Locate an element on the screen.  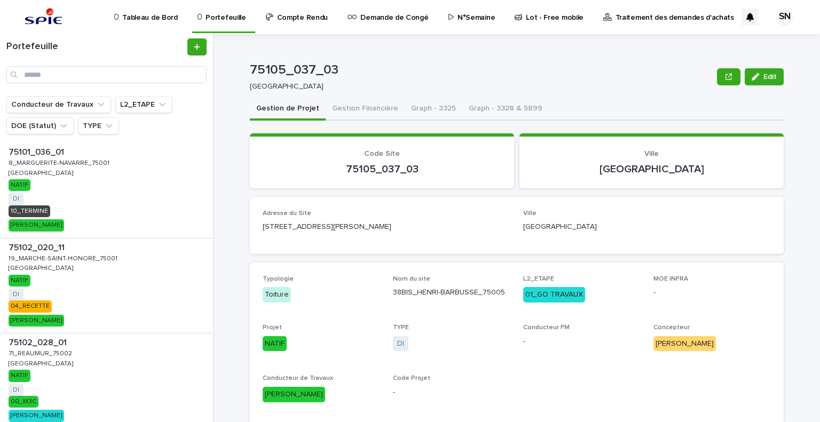
span: Code Site is located at coordinates (381, 154).